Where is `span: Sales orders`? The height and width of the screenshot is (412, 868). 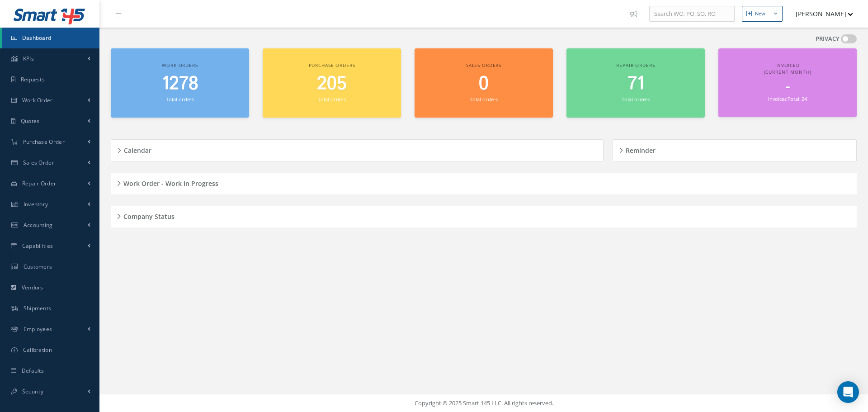
span: Sales orders is located at coordinates (484, 65).